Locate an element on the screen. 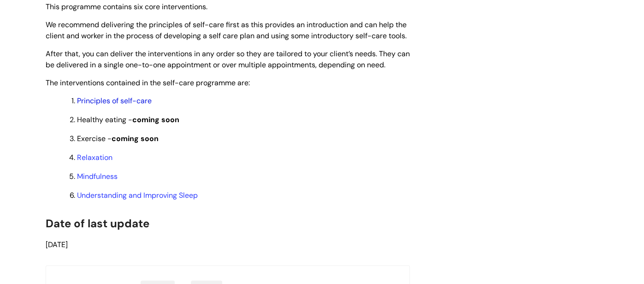 This screenshot has height=284, width=644. span: This programme contains six core interventions. is located at coordinates (126, 7).